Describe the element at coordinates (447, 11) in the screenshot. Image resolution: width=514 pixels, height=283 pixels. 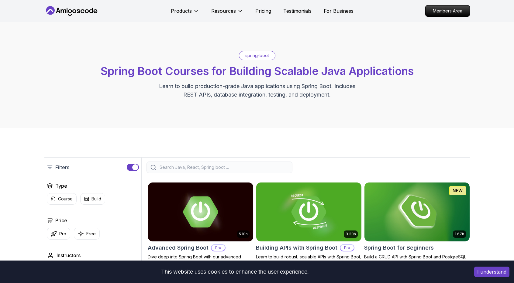
I see `a: Members Area` at that location.